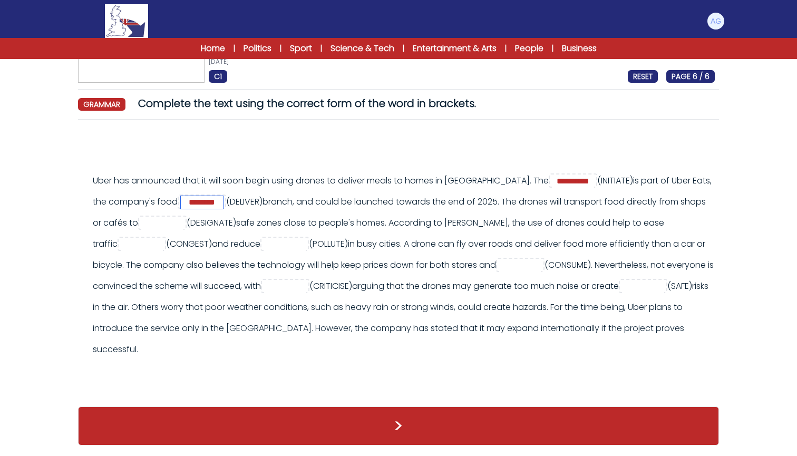  What do you see at coordinates (218, 76) in the screenshot?
I see `span: C1` at bounding box center [218, 76].